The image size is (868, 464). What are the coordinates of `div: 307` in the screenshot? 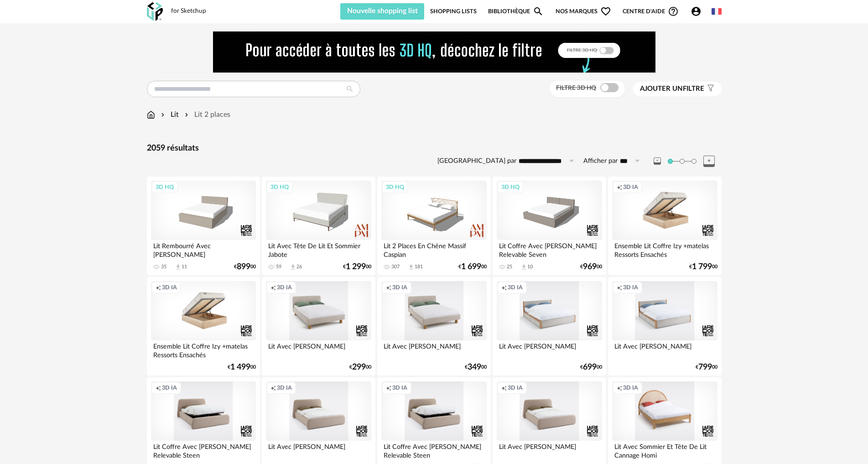 It's located at (396, 267).